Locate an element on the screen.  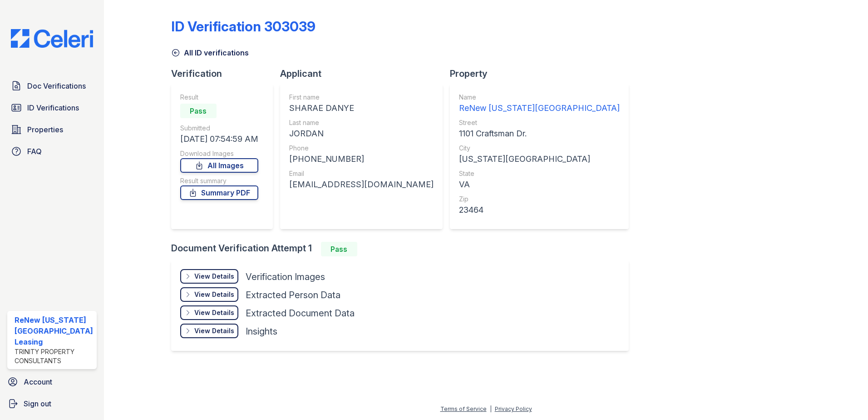
div: Property is located at coordinates (543, 74).